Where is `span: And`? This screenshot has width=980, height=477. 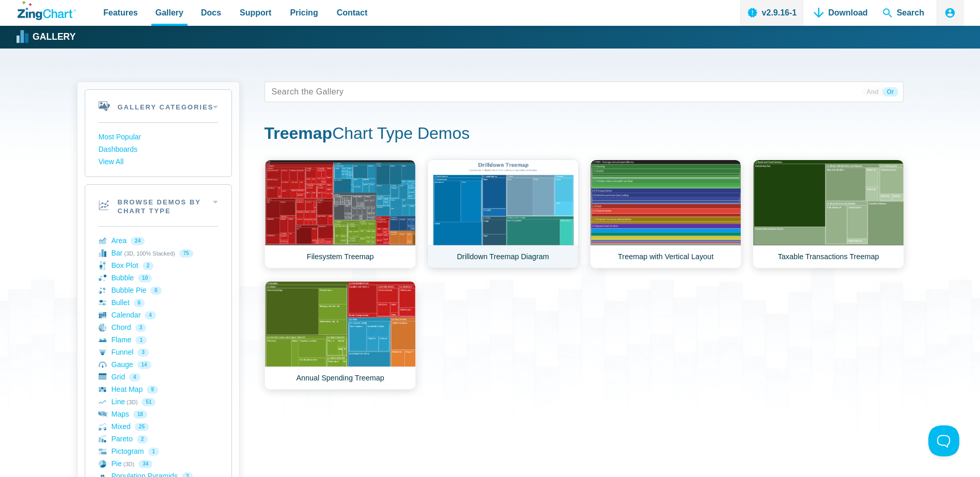
span: And is located at coordinates (872, 92).